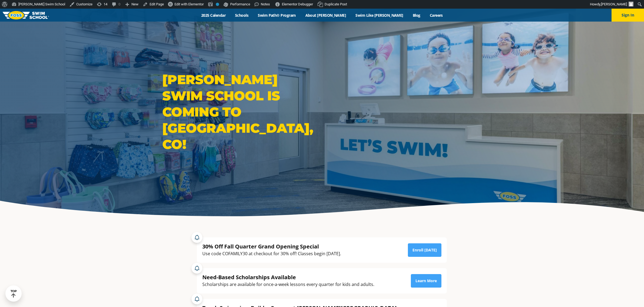 This screenshot has height=307, width=644. Describe the element at coordinates (272, 246) in the screenshot. I see `div: 30% Off Fall Quarter Grand Opening Special` at that location.